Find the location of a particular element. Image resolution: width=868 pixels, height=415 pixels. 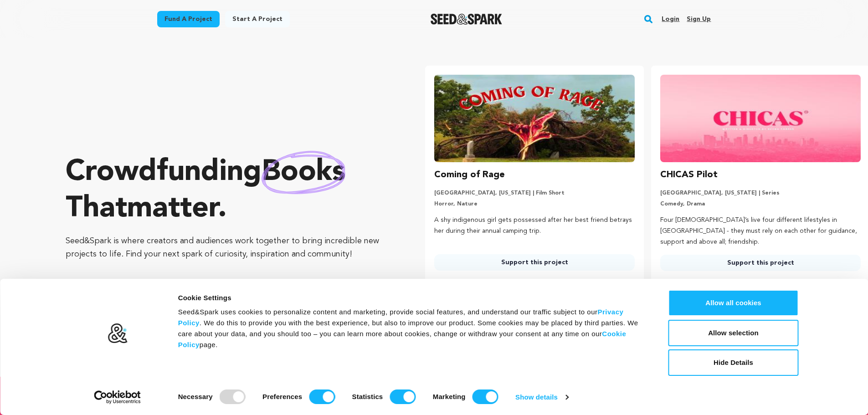

h3: CHICAS Pilot is located at coordinates (689, 175).